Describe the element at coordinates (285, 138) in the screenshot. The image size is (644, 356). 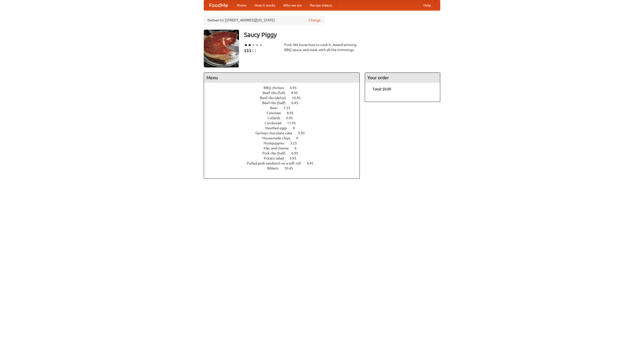
I see `a: Housemade chips 4` at that location.